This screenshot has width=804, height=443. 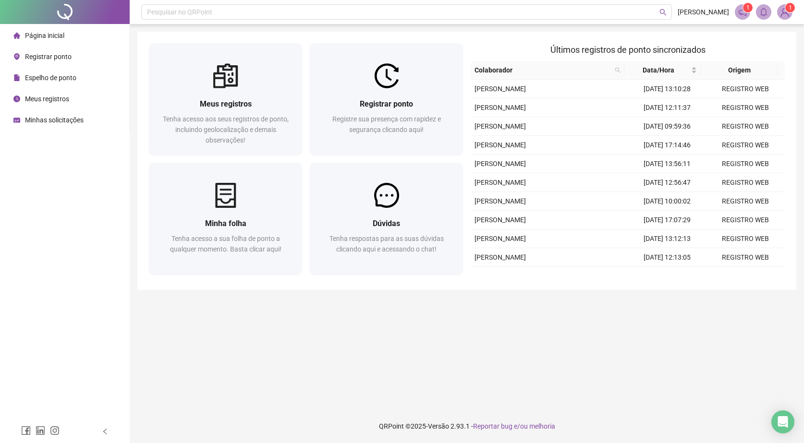 What do you see at coordinates (627, 49) in the screenshot?
I see `span: Últimos registros de ponto sincronizados` at bounding box center [627, 49].